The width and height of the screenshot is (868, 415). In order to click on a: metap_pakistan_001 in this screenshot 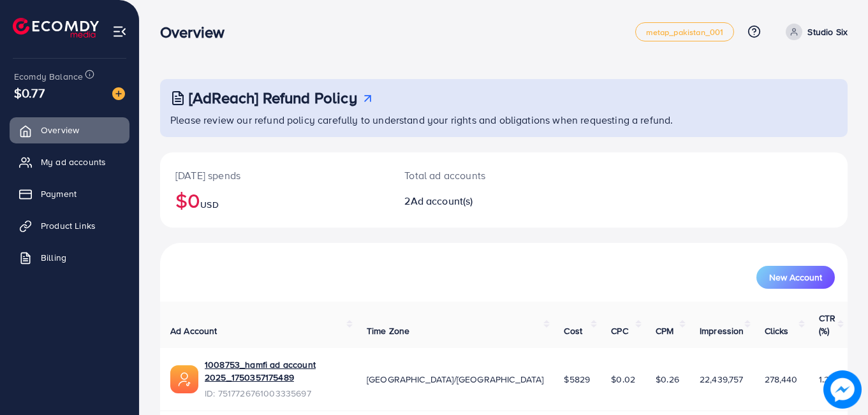, I will do `click(685, 32)`.